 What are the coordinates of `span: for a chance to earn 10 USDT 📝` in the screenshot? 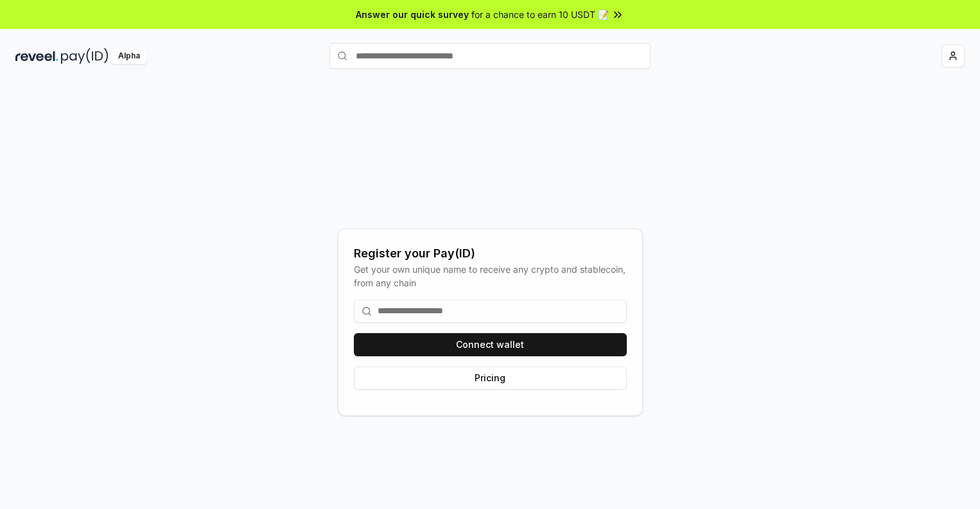 It's located at (540, 14).